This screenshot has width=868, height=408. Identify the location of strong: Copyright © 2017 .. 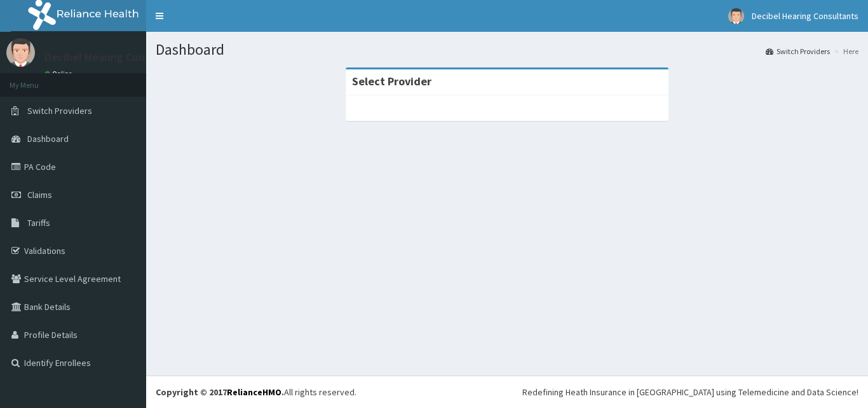
(220, 392).